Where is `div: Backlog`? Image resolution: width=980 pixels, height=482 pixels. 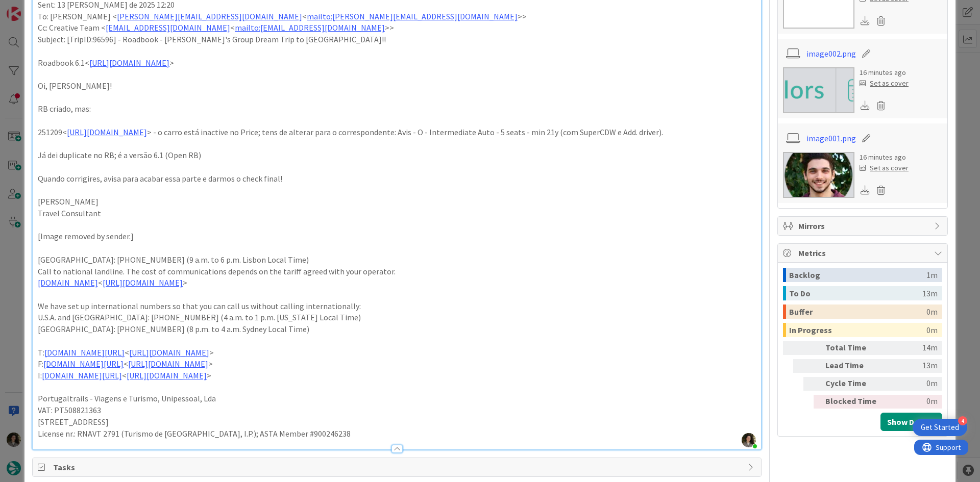 div: Backlog is located at coordinates (858, 275).